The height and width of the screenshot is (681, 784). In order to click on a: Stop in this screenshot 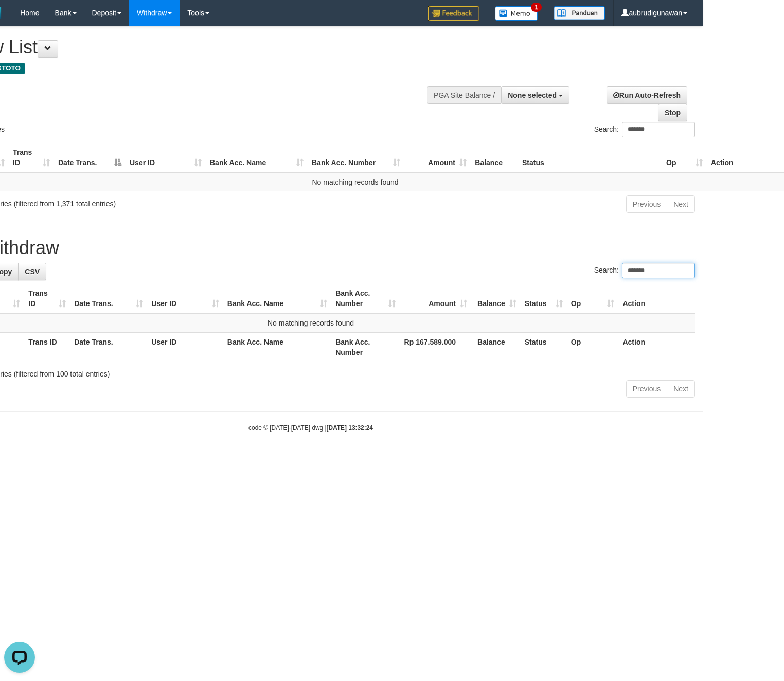, I will do `click(672, 112)`.